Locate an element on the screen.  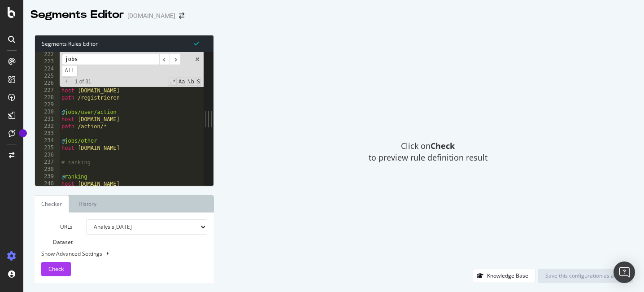
div: Show Advanced Settings is located at coordinates (117, 253).